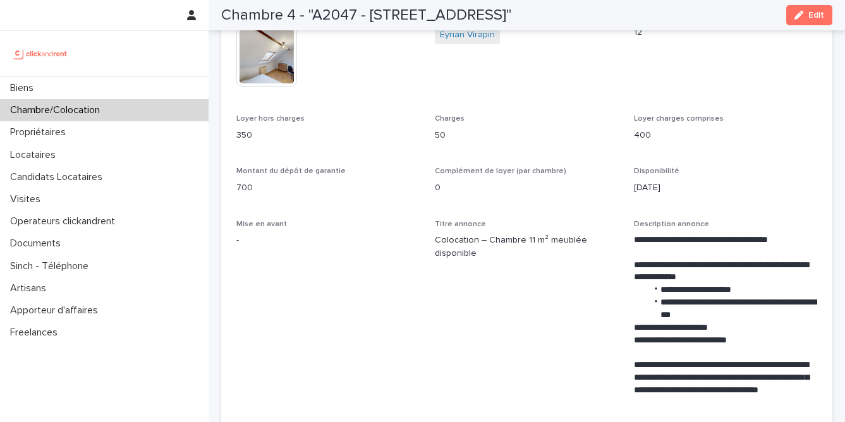 The width and height of the screenshot is (845, 422). What do you see at coordinates (24, 88) in the screenshot?
I see `p: Biens` at bounding box center [24, 88].